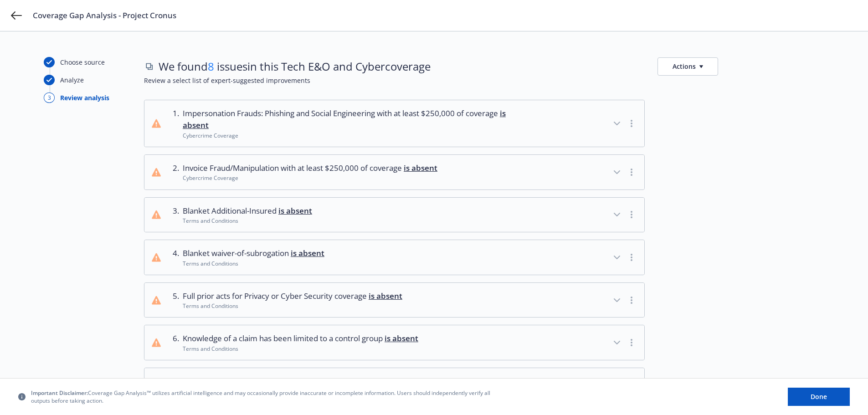 This screenshot has width=868, height=415. I want to click on span: Coverage Gap Analysis™ utilizes artificial intelligence and may occasionally provide inaccurate o..., so click(263, 397).